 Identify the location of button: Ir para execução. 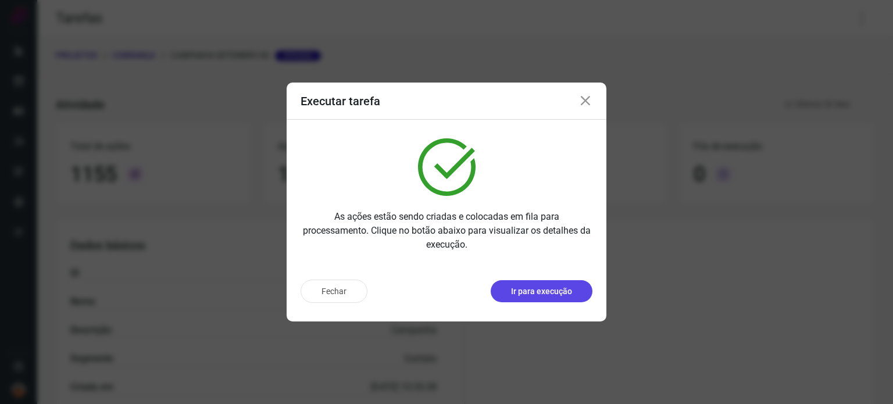
(541, 291).